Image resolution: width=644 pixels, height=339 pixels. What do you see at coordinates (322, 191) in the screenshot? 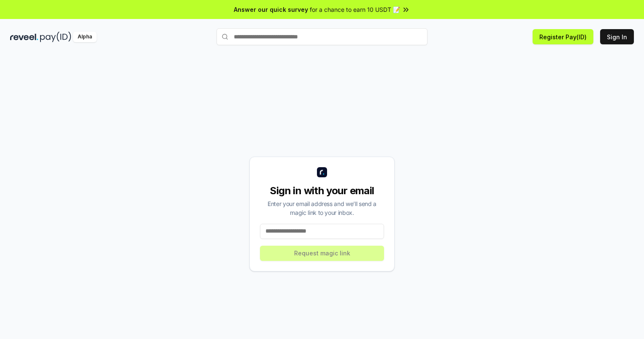
I see `div: Sign in with your email` at bounding box center [322, 191].